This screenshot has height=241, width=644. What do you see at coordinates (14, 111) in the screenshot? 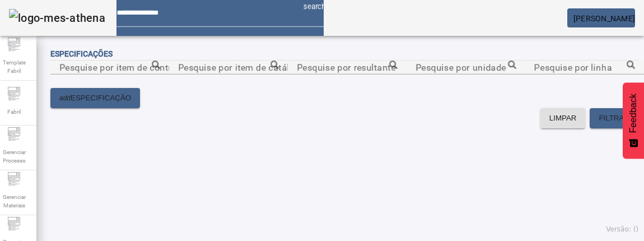
I see `span: Fabril` at bounding box center [14, 111].